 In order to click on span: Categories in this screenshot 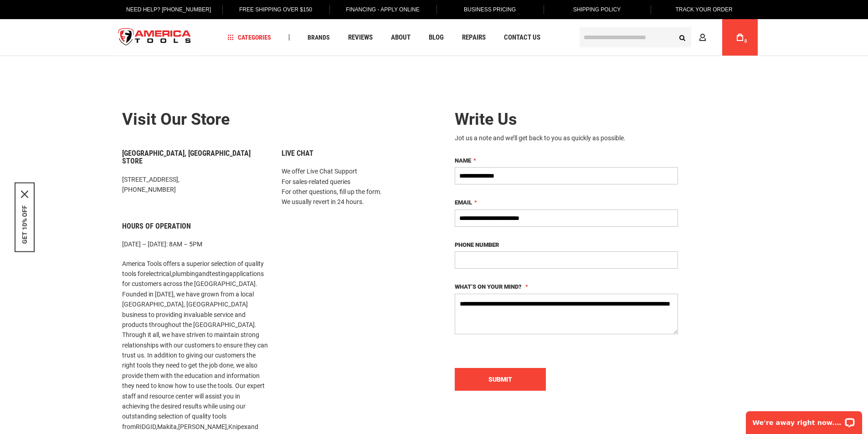, I will do `click(249, 38)`.